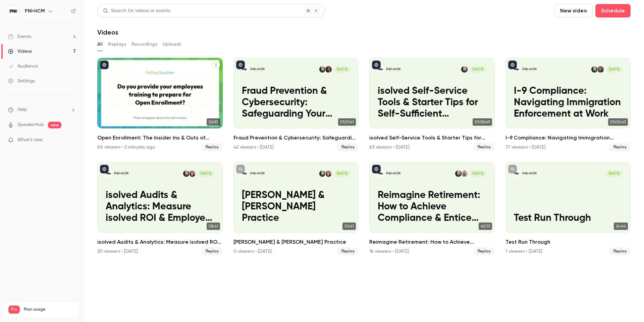 Image resolution: width=644 pixels, height=322 pixels. I want to click on button: Recordings, so click(144, 44).